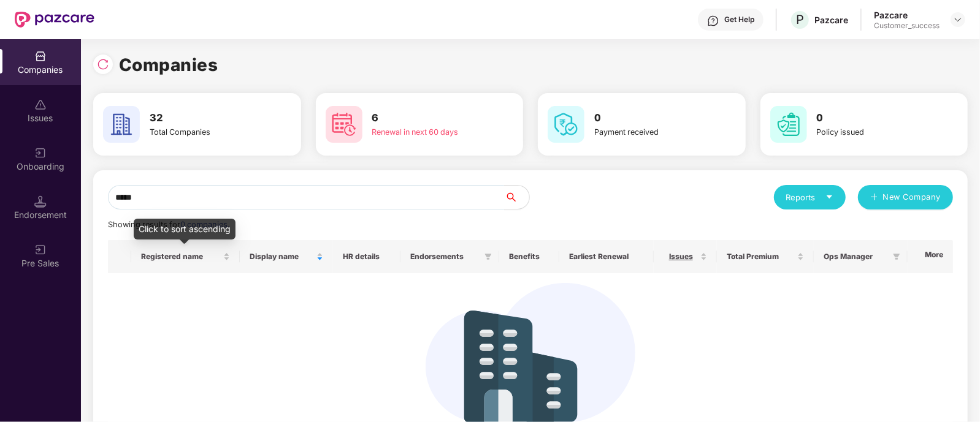 The image size is (980, 422). I want to click on span: Issues, so click(680, 257).